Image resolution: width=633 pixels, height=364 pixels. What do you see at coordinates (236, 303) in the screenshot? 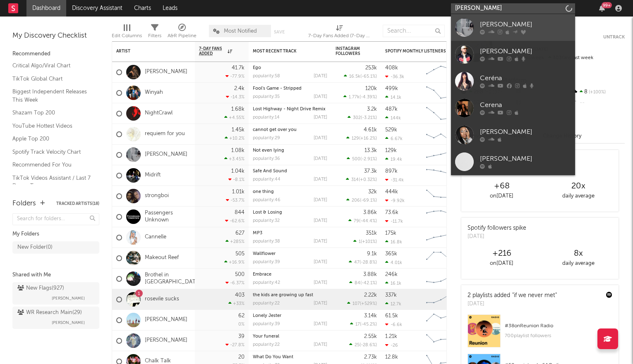
I see `div: +33 %` at bounding box center [236, 303].